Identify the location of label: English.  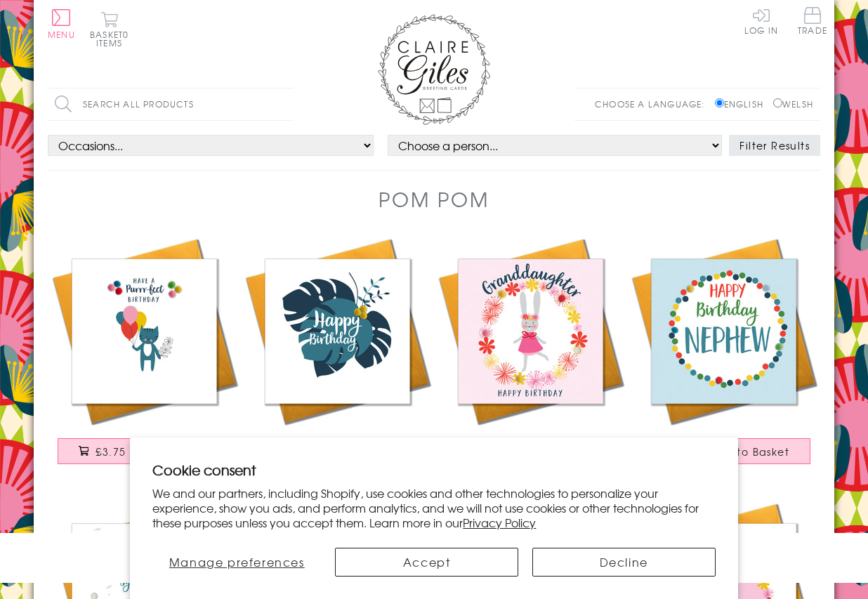
(742, 104).